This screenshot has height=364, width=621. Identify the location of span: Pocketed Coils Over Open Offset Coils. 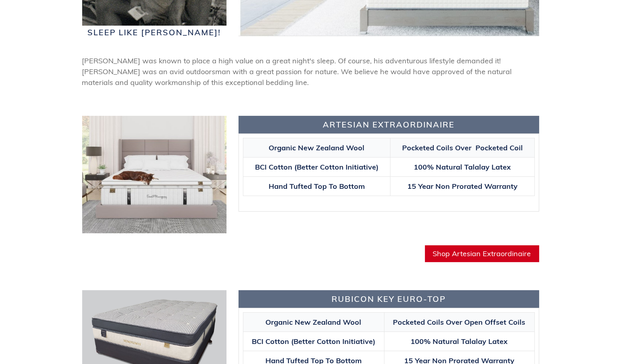
(460, 322).